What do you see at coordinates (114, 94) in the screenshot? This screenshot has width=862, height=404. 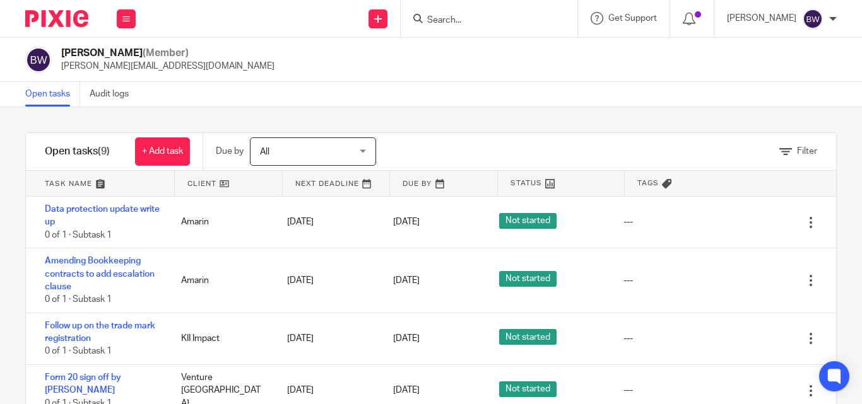 I see `a: Audit logs` at bounding box center [114, 94].